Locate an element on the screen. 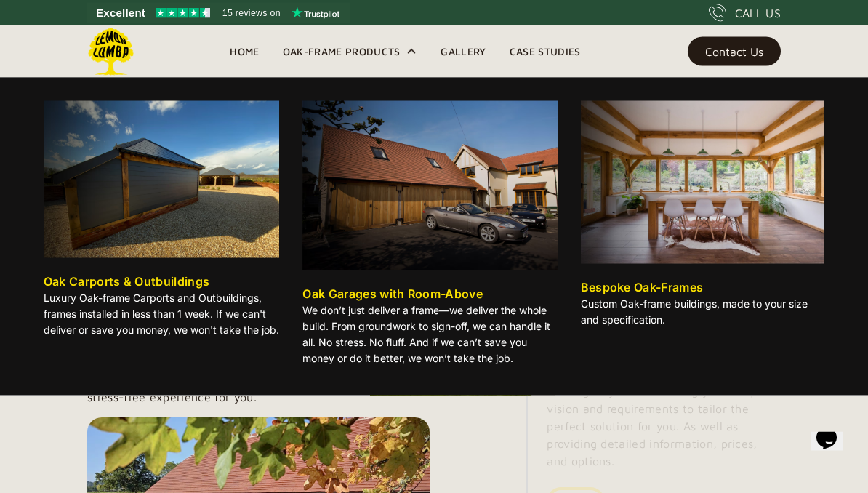 This screenshot has width=868, height=493. a: Oak Garages with Room-AboveWe don’t just deliver a frame—we deliver the whole build. From groundw... is located at coordinates (429, 237).